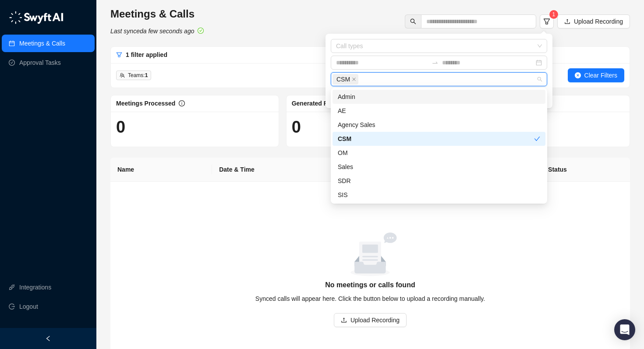  What do you see at coordinates (12, 306) in the screenshot?
I see `span: logout` at bounding box center [12, 306].